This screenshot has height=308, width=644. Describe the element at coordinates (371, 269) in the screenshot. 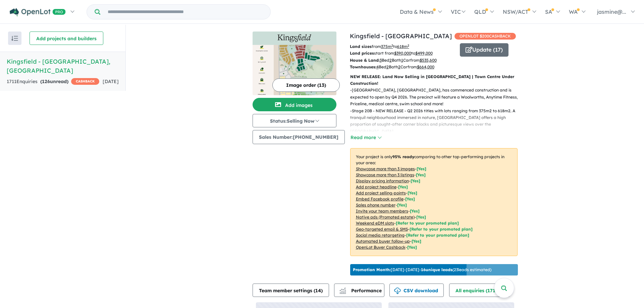

I see `b: Promotion Month:` at that location.